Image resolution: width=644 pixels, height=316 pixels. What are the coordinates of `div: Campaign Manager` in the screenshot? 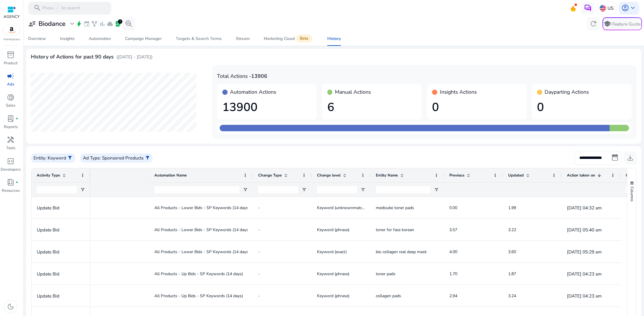 It's located at (143, 39).